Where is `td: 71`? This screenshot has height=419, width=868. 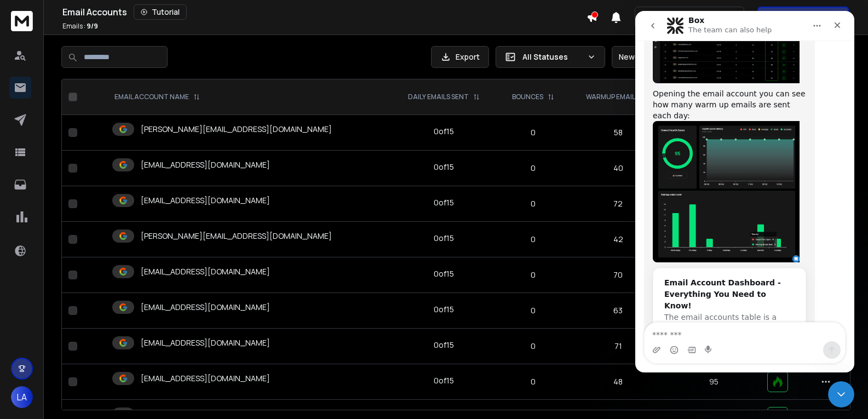 td: 71 is located at coordinates (618, 346).